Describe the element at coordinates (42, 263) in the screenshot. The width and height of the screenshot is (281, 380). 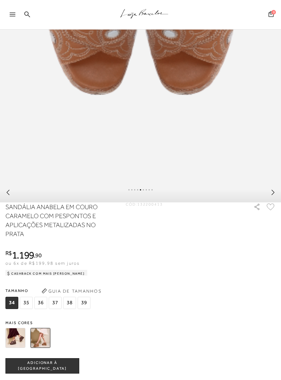
I see `span: ou 6x de R$199,98 sem juros` at that location.